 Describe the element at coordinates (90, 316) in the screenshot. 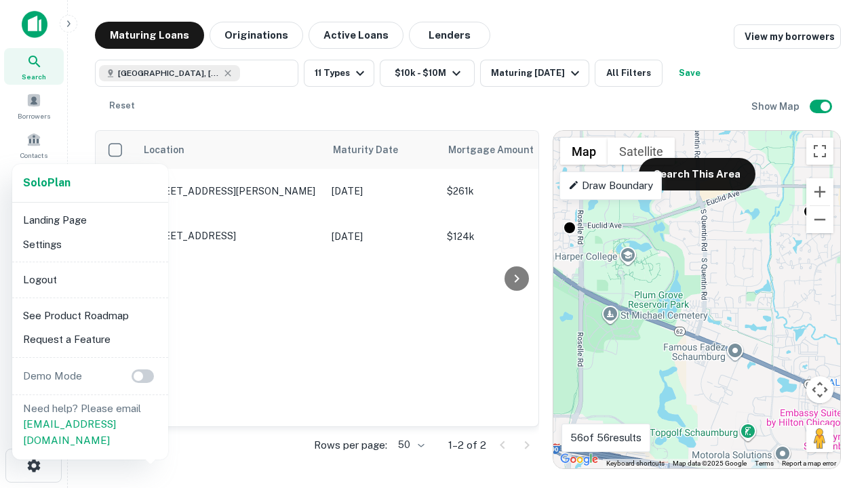

I see `li: See Product Roadmap` at that location.